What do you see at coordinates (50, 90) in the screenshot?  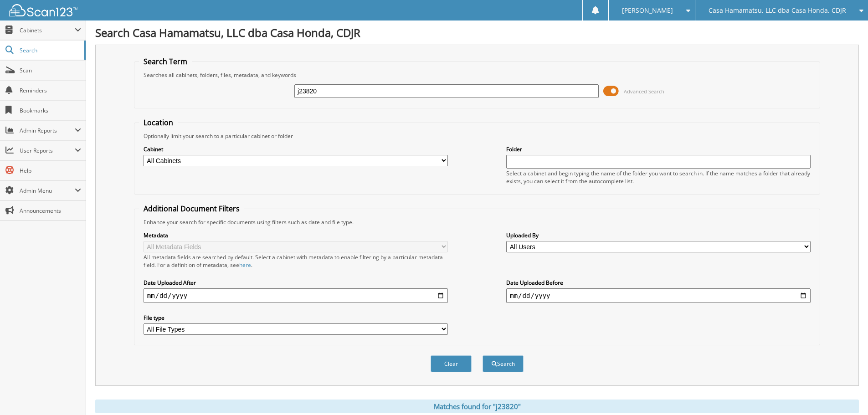 I see `span: Reminders` at bounding box center [50, 90].